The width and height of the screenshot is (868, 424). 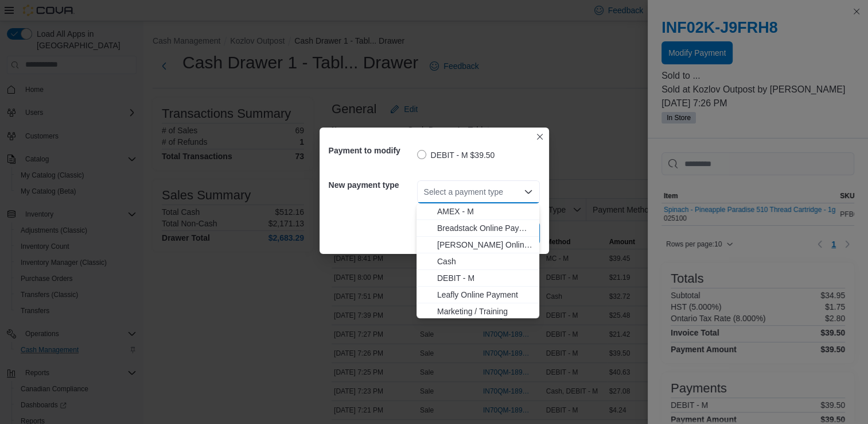 What do you see at coordinates (372, 151) in the screenshot?
I see `h5: Payment to modify` at bounding box center [372, 151].